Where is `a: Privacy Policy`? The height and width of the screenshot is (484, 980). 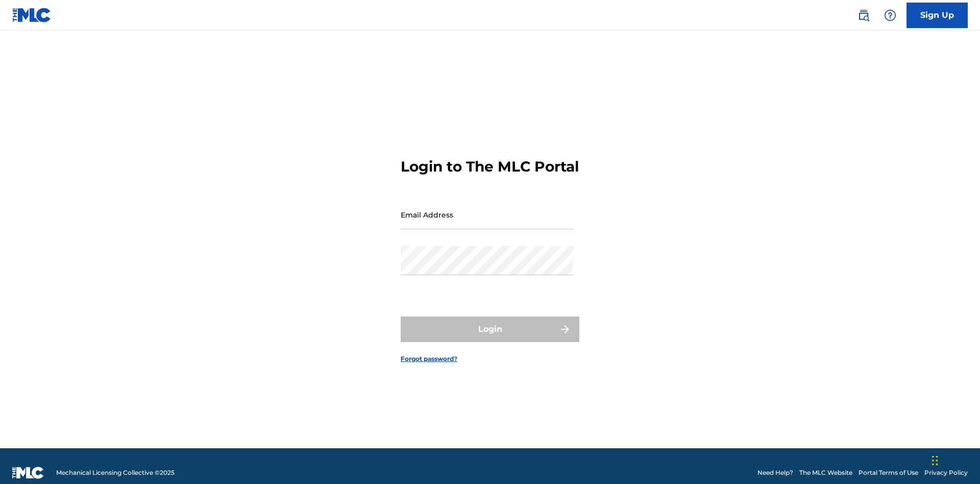
a: Privacy Policy is located at coordinates (946, 473).